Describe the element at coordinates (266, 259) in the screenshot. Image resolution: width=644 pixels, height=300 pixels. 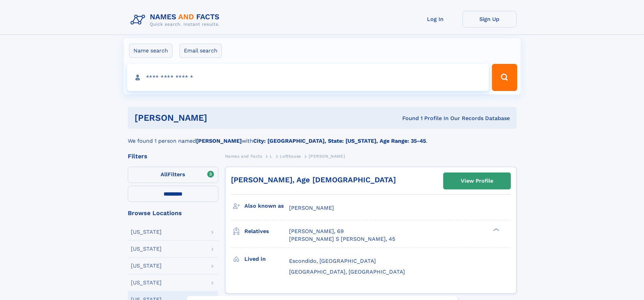
I see `h3: Lived in` at that location.